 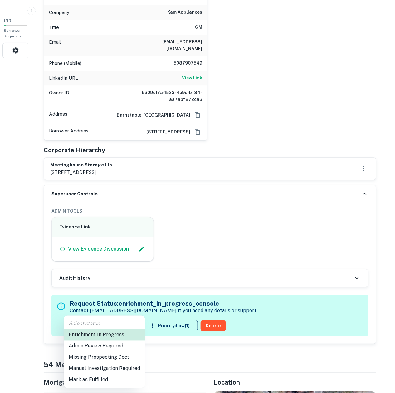 I want to click on li: Mark as Fulfilled, so click(x=104, y=380).